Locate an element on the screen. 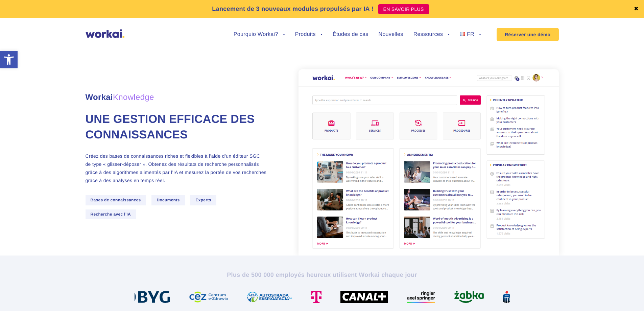 The height and width of the screenshot is (311, 644). h2: Plus de 500 000 employés heureux utilisent Workai chaque jour is located at coordinates (322, 275).